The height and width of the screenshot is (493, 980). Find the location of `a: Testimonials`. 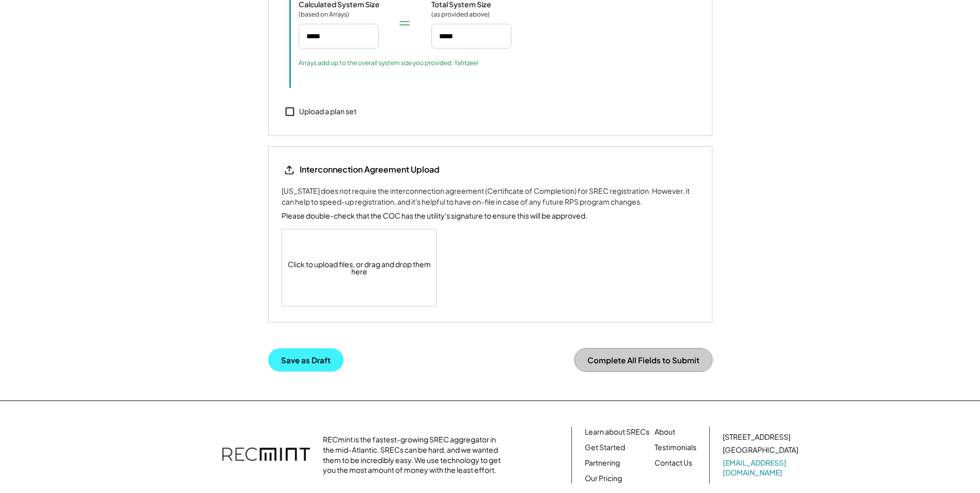

a: Testimonials is located at coordinates (675, 448).